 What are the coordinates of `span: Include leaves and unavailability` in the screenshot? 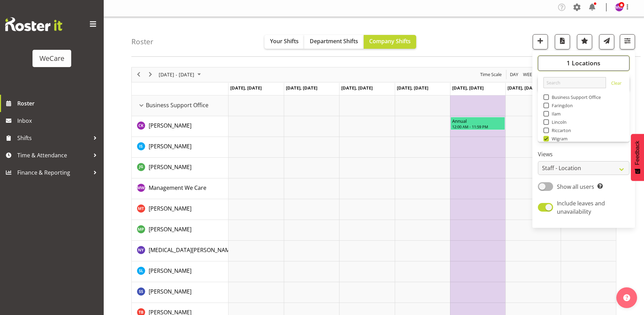 It's located at (581, 207).